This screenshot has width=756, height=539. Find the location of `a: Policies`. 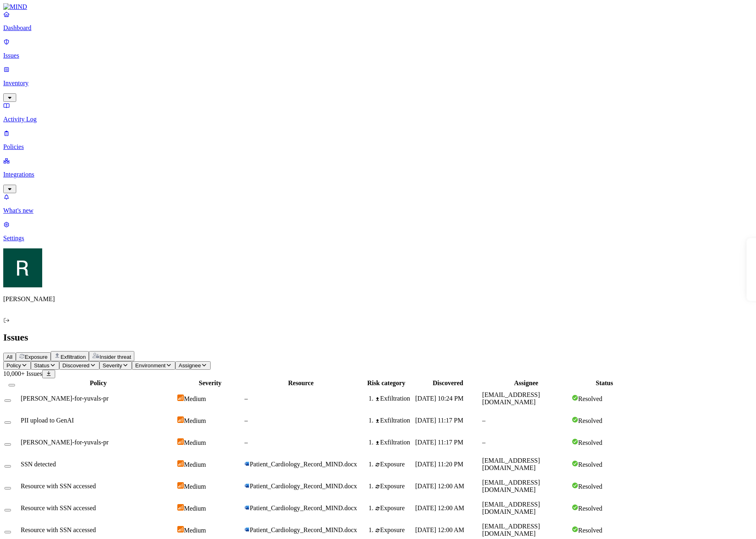

a: Policies is located at coordinates (377, 140).